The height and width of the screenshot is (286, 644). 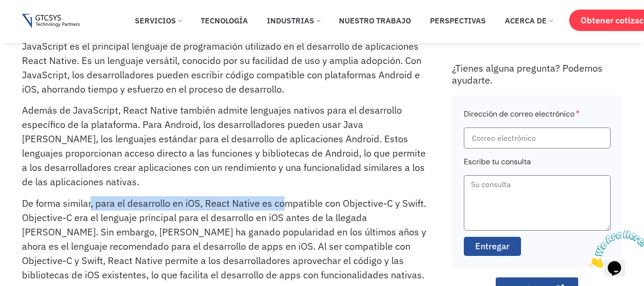 What do you see at coordinates (458, 21) in the screenshot?
I see `font: Perspectivas` at bounding box center [458, 21].